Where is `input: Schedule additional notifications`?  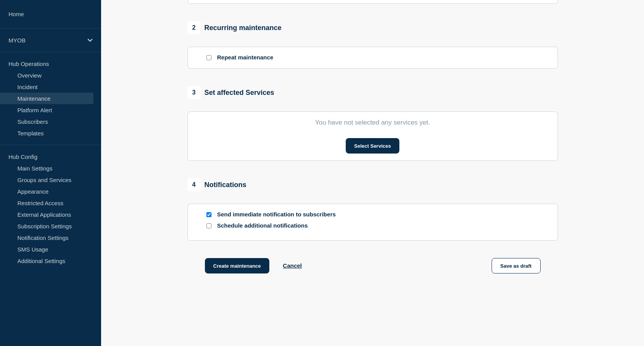
input: Schedule additional notifications is located at coordinates (209, 226).